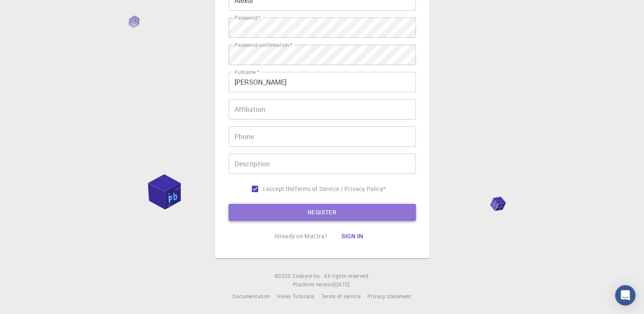  Describe the element at coordinates (307, 276) in the screenshot. I see `span: Exabyte Inc.` at that location.